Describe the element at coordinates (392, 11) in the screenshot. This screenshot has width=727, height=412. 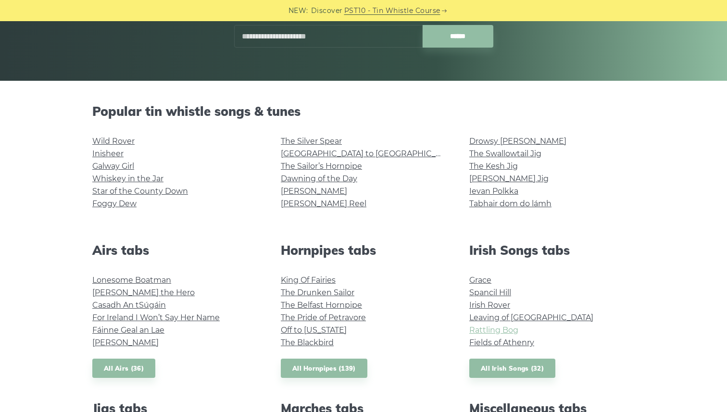
I see `a: PST10 - Tin Whistle Course` at that location.